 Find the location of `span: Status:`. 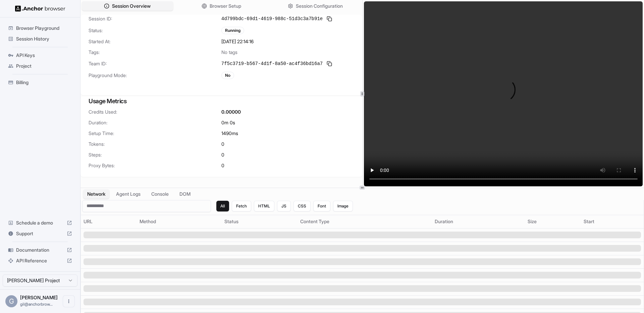

span: Status: is located at coordinates (155, 31).